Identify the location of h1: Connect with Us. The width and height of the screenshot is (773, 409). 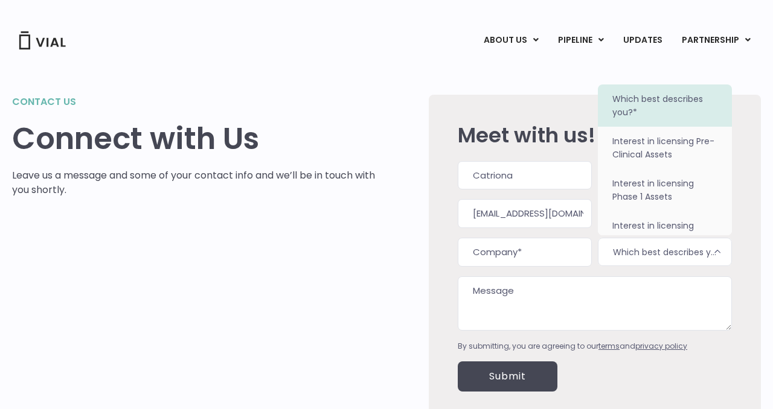
(202, 139).